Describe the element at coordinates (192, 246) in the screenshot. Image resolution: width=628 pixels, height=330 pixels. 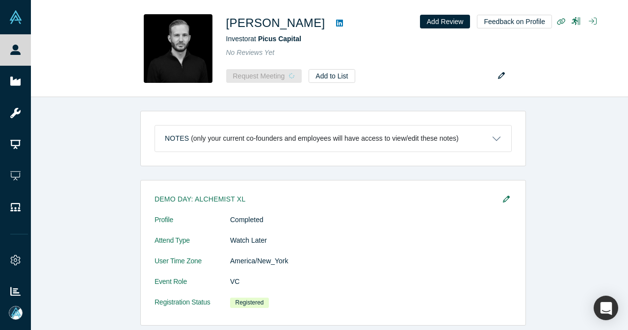
I see `dt: Attend Type` at that location.